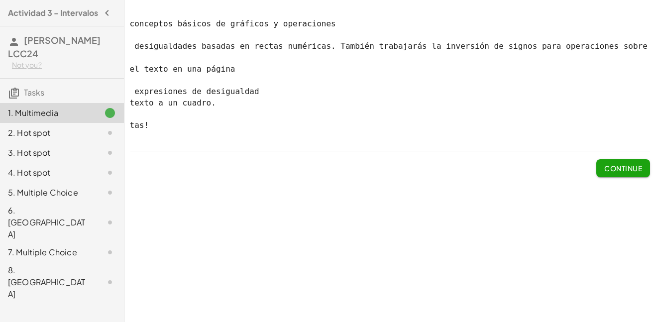 The height and width of the screenshot is (322, 656). Describe the element at coordinates (48, 173) in the screenshot. I see `div: 4. Hot spot` at that location.